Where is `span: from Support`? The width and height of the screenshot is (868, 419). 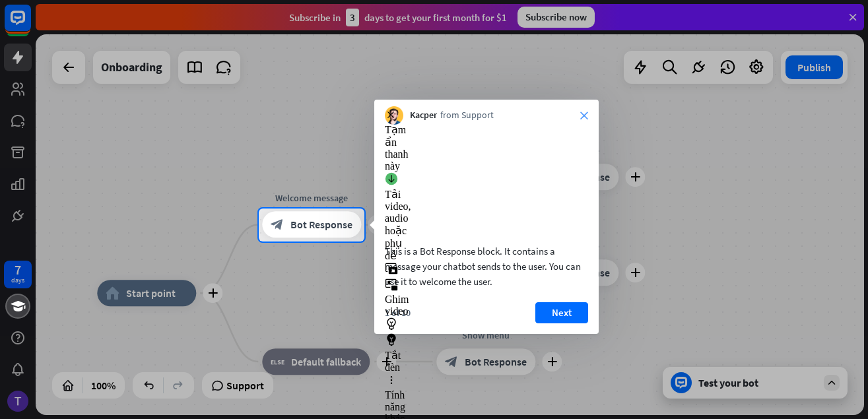 span: from Support is located at coordinates (467, 116).